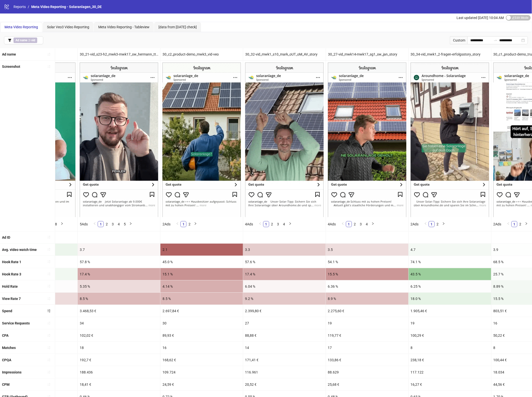 Image resolution: width=532 pixels, height=397 pixels. What do you see at coordinates (450, 140) in the screenshot?
I see `img: Screenshot 120228930106660649` at bounding box center [450, 140].